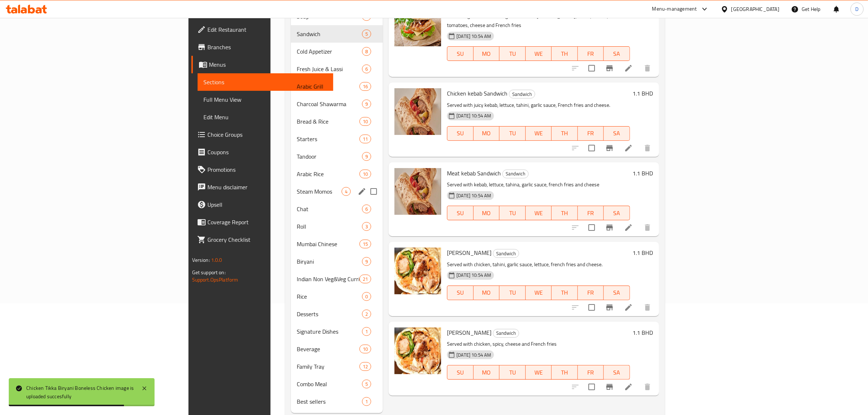  What do you see at coordinates (366, 314) in the screenshot?
I see `span: 2` at bounding box center [366, 314].